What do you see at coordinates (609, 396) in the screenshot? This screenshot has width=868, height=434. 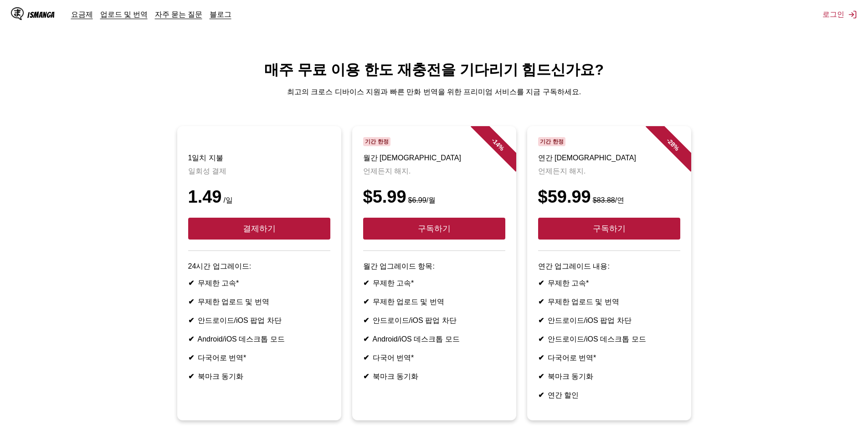 I see `li: 연간 할인` at bounding box center [609, 396].